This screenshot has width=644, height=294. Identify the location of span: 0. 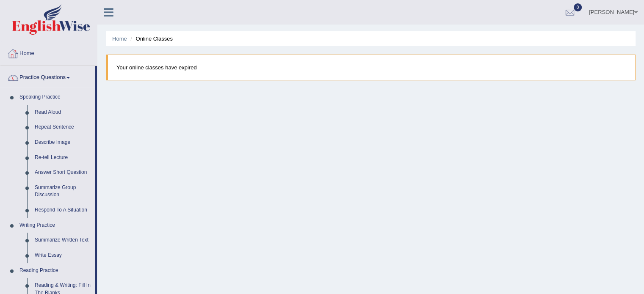
(577, 8).